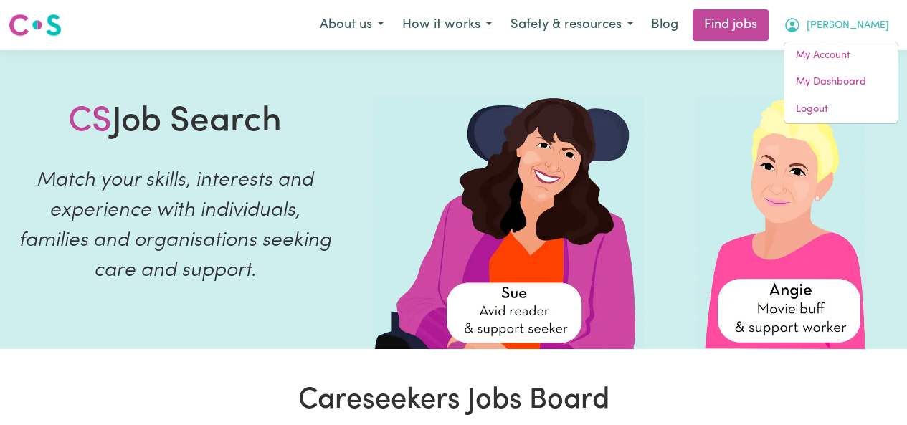 This screenshot has width=907, height=425. What do you see at coordinates (841, 82) in the screenshot?
I see `div: My Account` at bounding box center [841, 82].